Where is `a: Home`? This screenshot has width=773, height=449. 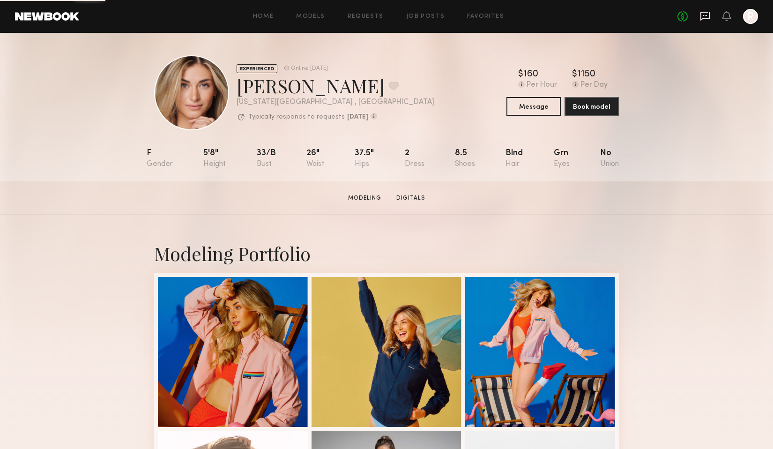
a: Home is located at coordinates (263, 16).